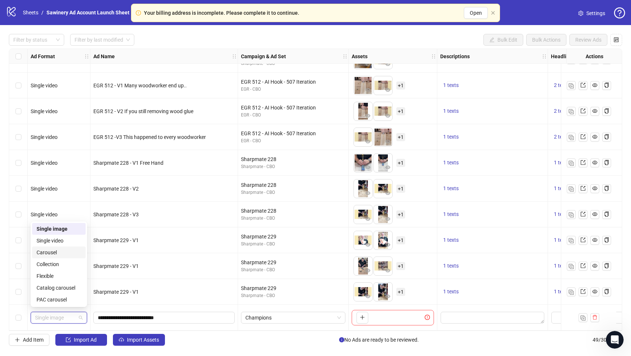 The height and width of the screenshot is (356, 631). What do you see at coordinates (18, 266) in the screenshot?
I see `div: Select row 47` at bounding box center [18, 266].